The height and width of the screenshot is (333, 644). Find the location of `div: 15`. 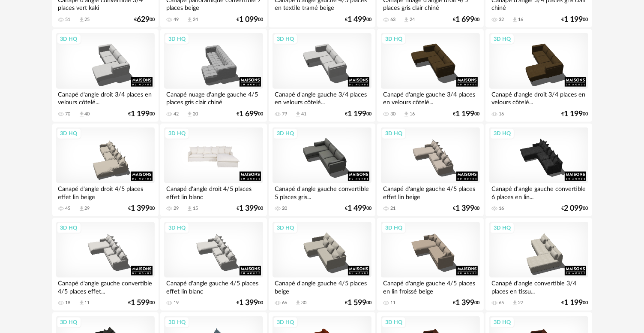

div: 15 is located at coordinates (195, 208).